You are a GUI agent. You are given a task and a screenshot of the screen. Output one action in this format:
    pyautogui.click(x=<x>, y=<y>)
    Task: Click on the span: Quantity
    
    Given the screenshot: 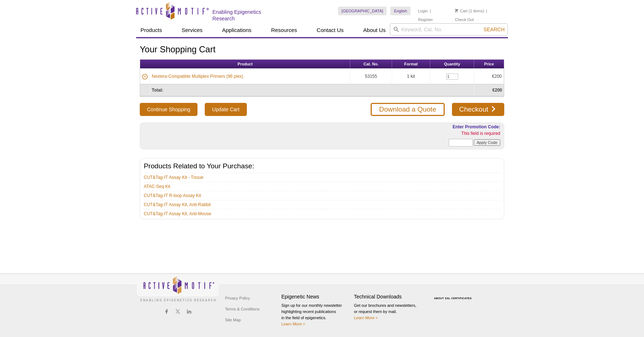 What is the action you would take?
    pyautogui.click(x=452, y=64)
    